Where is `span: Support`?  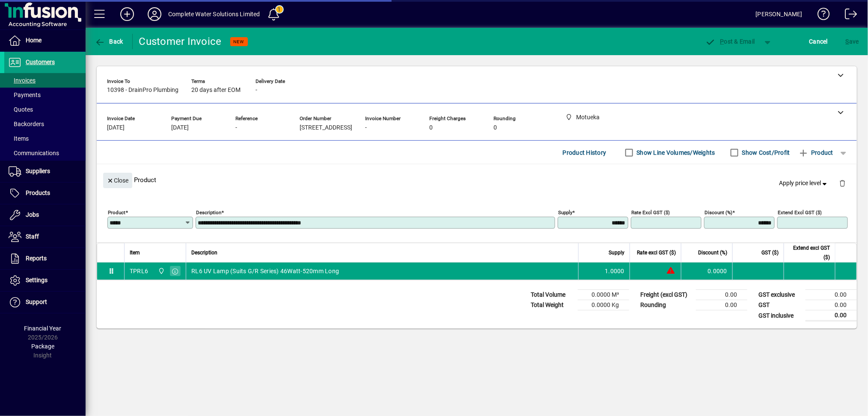 span: Support is located at coordinates (37, 302).